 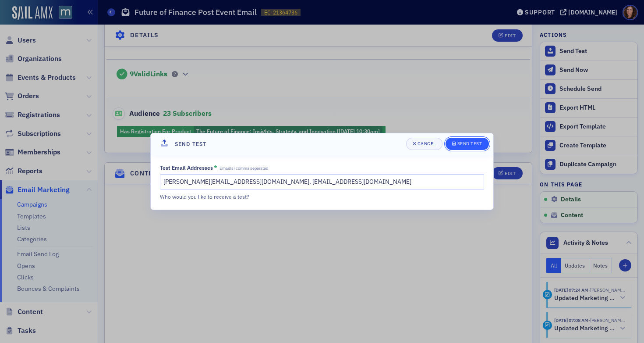 What do you see at coordinates (186, 167) in the screenshot?
I see `div: Test Email Addresses` at bounding box center [186, 167].